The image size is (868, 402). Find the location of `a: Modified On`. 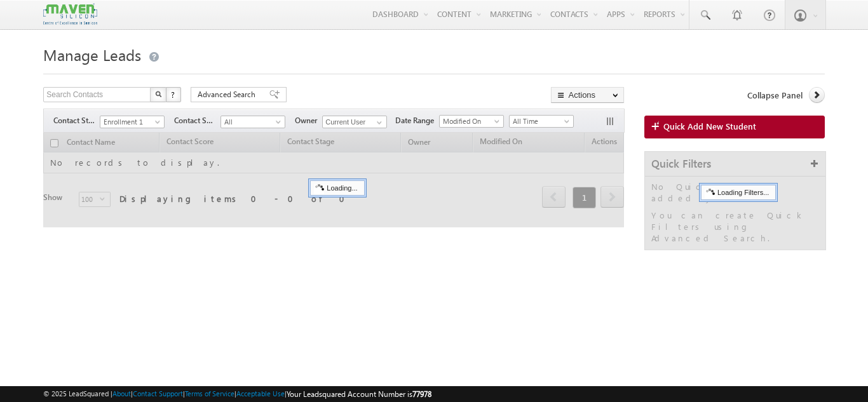

a: Modified On is located at coordinates (472, 121).